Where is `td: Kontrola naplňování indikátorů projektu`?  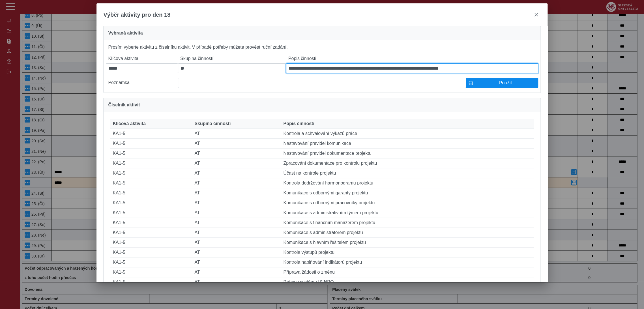 td: Kontrola naplňování indikátorů projektu is located at coordinates (407, 262).